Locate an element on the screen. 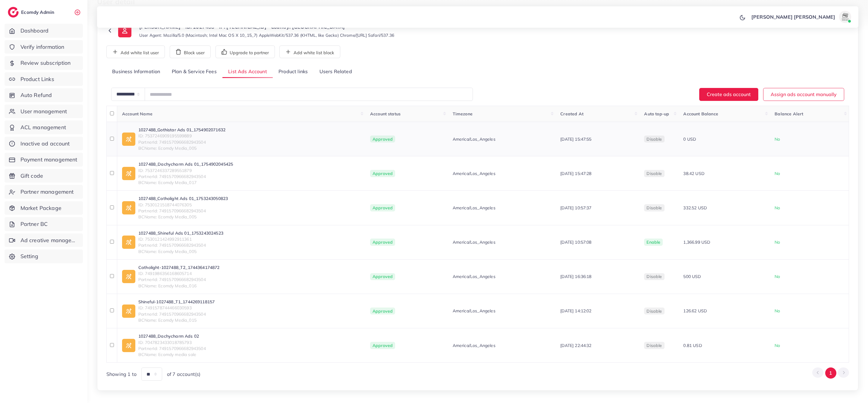 Image resolution: width=868 pixels, height=403 pixels. span: BCName: Ecomdy Media_015 is located at coordinates (176, 320).